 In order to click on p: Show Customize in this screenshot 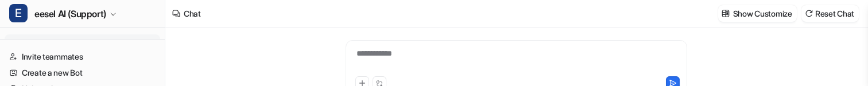, I will do `click(762, 13)`.